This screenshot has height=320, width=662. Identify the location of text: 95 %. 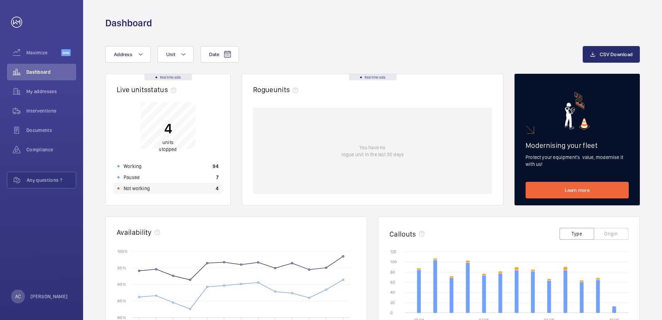
(122, 268).